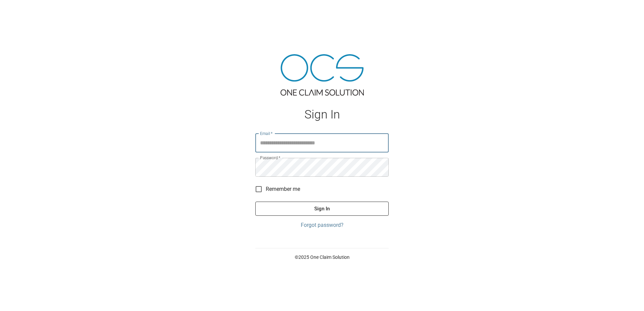 Image resolution: width=644 pixels, height=311 pixels. What do you see at coordinates (267, 134) in the screenshot?
I see `label: Email` at bounding box center [267, 134].